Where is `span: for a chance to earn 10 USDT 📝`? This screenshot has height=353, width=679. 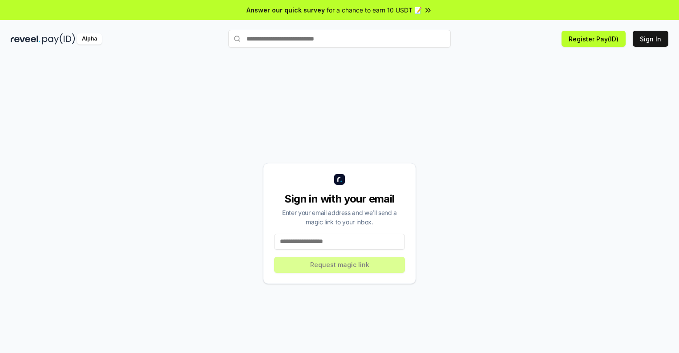
span: for a chance to earn 10 USDT 📝 is located at coordinates (374, 10).